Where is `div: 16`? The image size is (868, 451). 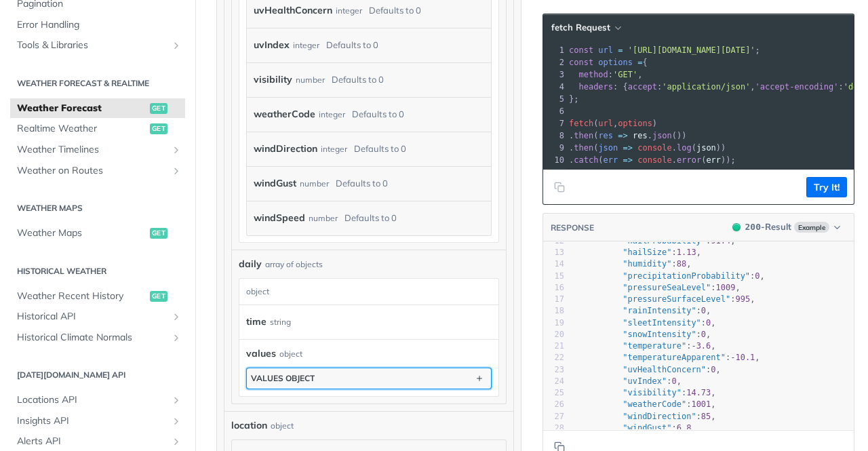 div: 16 is located at coordinates (553, 288).